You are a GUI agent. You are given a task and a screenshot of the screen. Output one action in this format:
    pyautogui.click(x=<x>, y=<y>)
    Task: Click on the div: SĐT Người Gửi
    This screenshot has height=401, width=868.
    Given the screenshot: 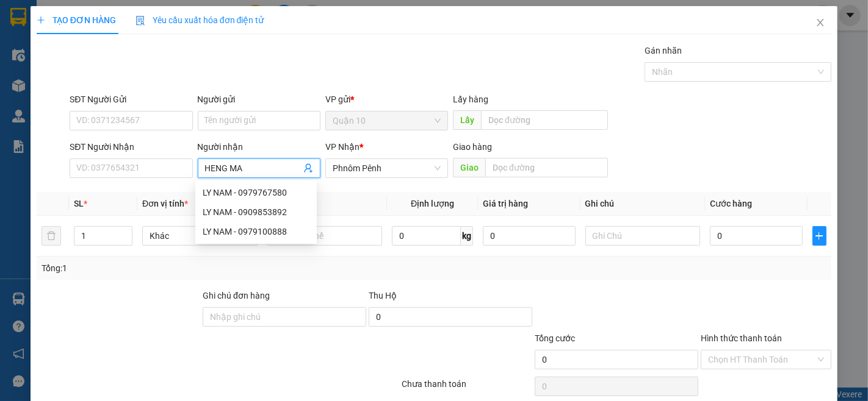 What is the action you would take?
    pyautogui.click(x=130, y=99)
    